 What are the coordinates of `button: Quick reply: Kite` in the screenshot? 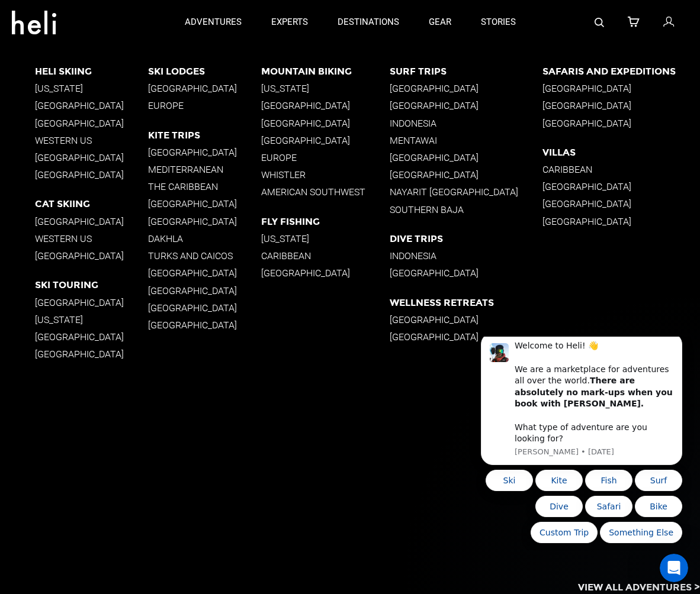 It's located at (96, 144).